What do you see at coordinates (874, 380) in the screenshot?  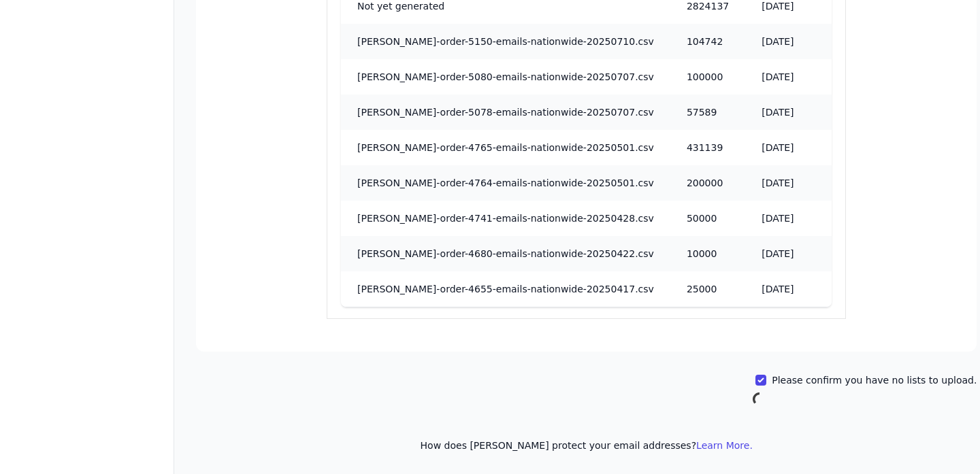 I see `label: Please confirm you have no lists to upload.` at bounding box center [874, 380].